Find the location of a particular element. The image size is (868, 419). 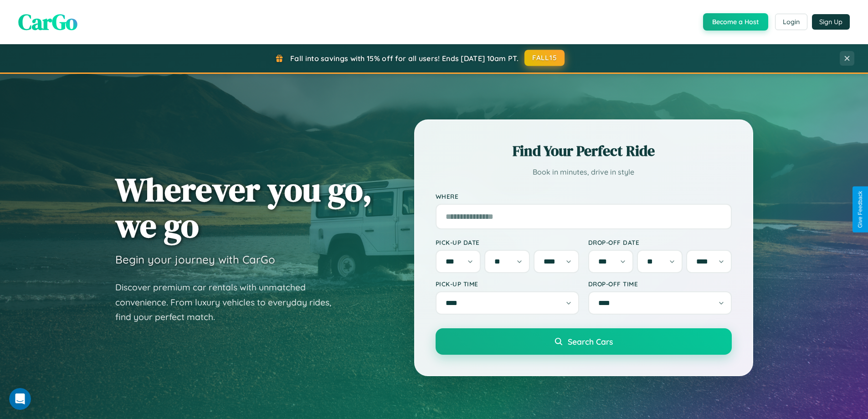

label: Pick-up Time is located at coordinates (507, 284).